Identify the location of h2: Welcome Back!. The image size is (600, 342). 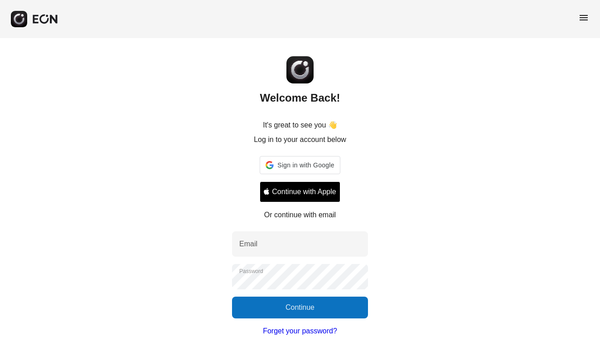
(300, 98).